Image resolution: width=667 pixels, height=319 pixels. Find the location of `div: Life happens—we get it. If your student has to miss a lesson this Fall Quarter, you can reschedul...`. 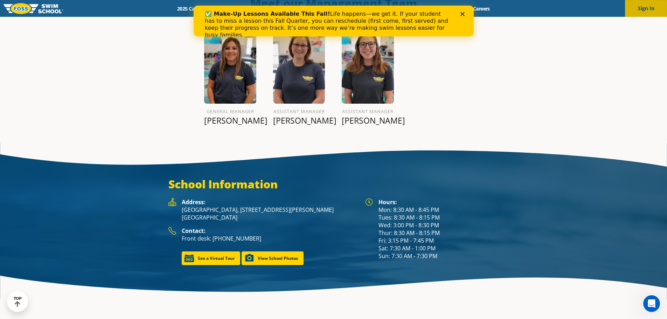

div: Life happens—we get it. If your student has to miss a lesson this Fall Quarter, you can reschedul... is located at coordinates (134, 19).